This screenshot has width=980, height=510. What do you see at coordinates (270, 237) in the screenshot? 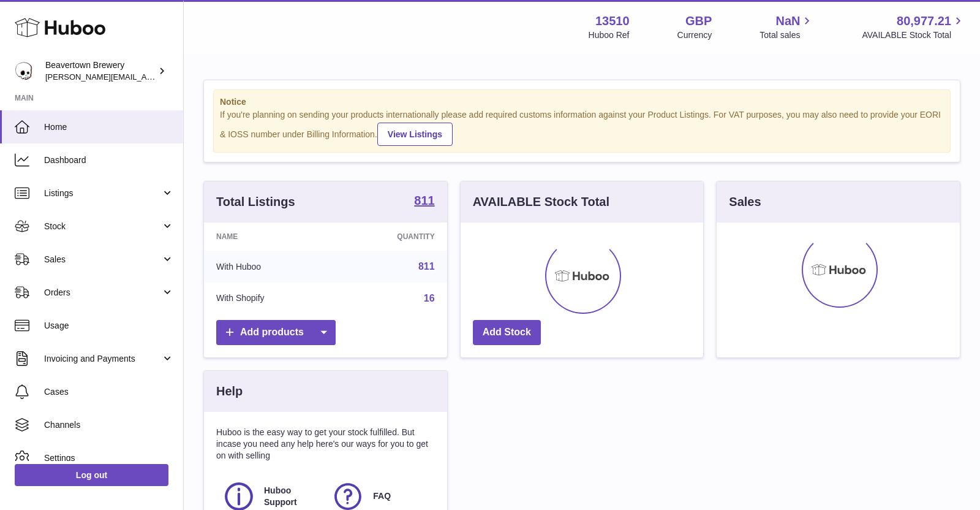
I see `th: Name` at bounding box center [270, 237].